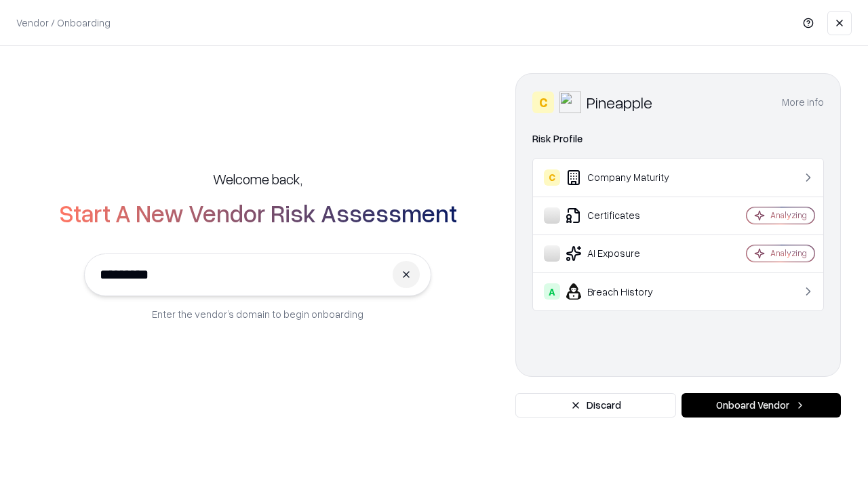 The image size is (868, 488). Describe the element at coordinates (624, 178) in the screenshot. I see `div: Company Maturity` at that location.